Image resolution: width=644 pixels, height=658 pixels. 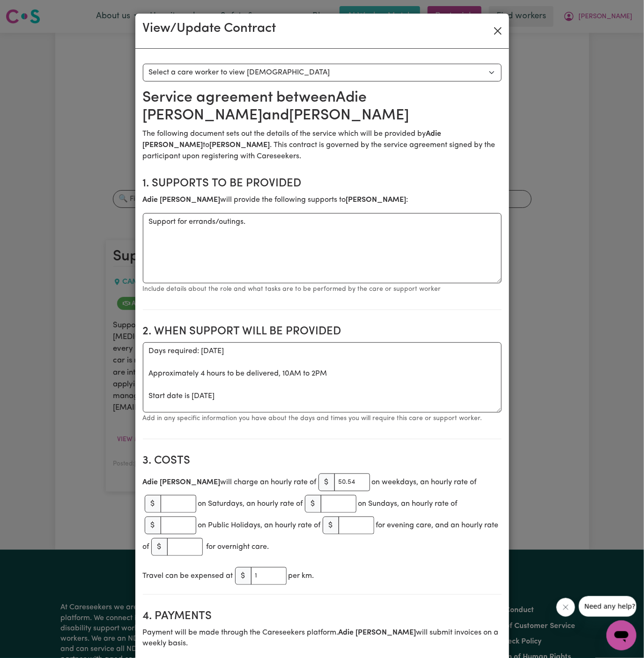 I want to click on h2: 3. Costs, so click(x=322, y=461).